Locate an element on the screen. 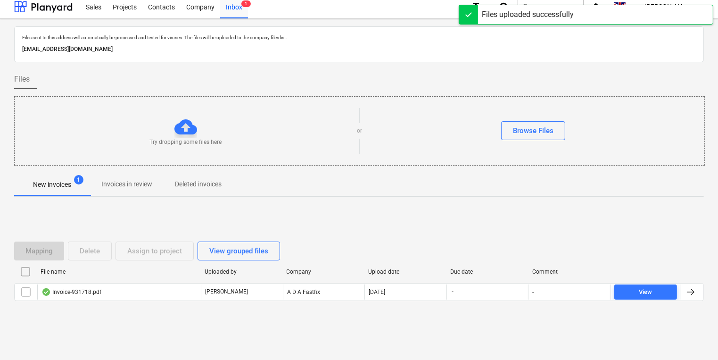 The image size is (718, 360). div: Try dropping some files hereorBrowse Files is located at coordinates (359, 131).